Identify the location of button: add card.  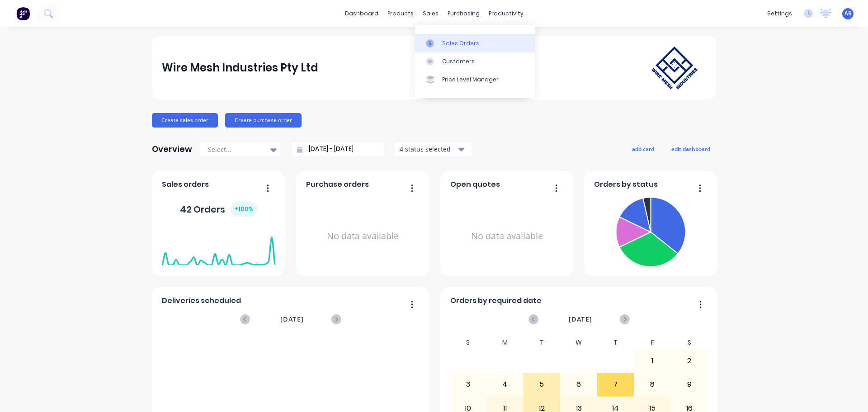
(643, 149).